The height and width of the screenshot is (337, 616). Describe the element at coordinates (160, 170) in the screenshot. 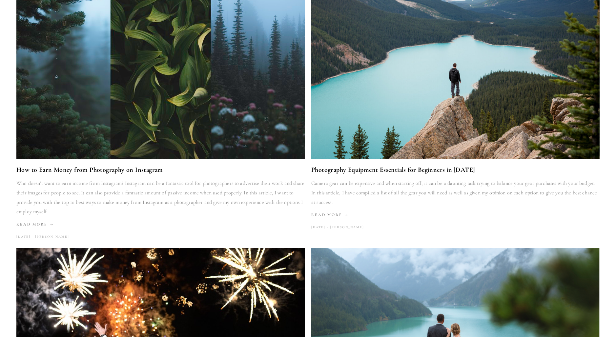

I see `a: How to Earn Money from Photography on Instagram` at that location.